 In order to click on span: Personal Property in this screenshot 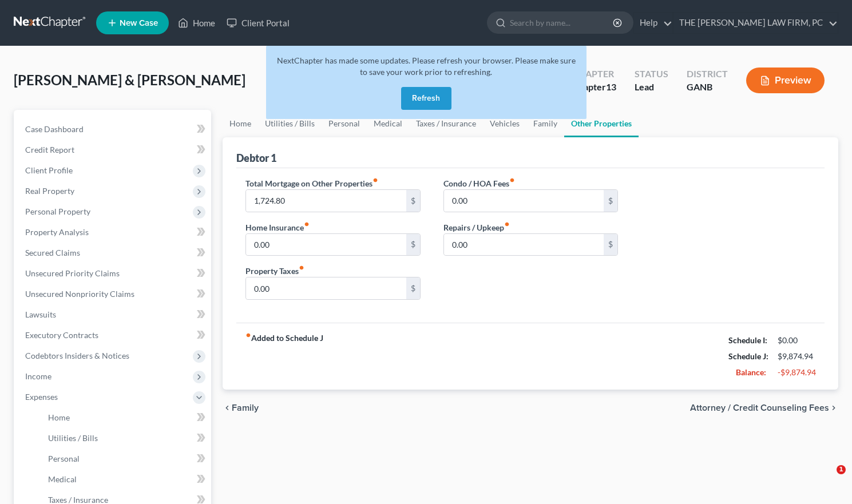, I will do `click(58, 211)`.